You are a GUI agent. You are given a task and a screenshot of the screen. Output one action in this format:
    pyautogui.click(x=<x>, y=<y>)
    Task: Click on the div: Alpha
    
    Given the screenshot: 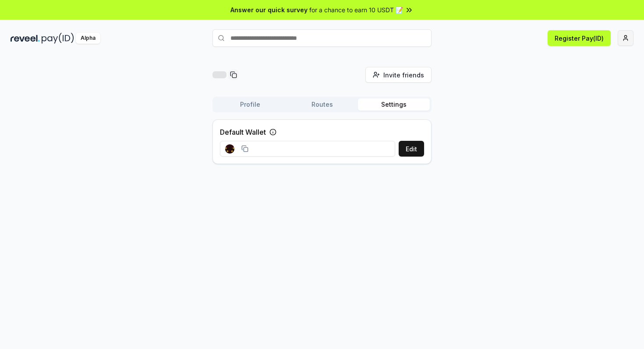 What is the action you would take?
    pyautogui.click(x=88, y=38)
    